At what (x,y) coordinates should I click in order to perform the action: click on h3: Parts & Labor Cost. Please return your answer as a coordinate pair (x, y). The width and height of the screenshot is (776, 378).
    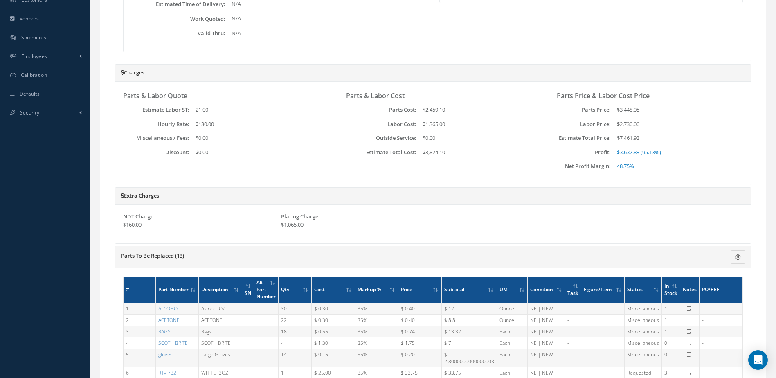
    Looking at the image, I should click on (433, 96).